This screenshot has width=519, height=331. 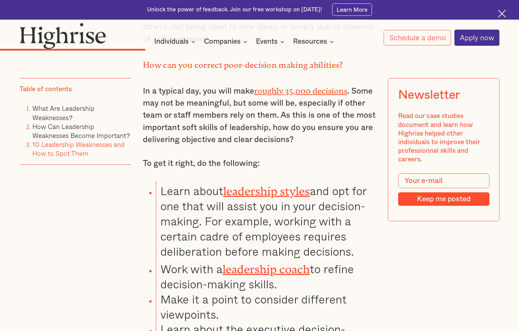 I want to click on p: In a typical day, you will make . Some may not be meaningful, but some will be, especially if oth..., so click(x=259, y=114).